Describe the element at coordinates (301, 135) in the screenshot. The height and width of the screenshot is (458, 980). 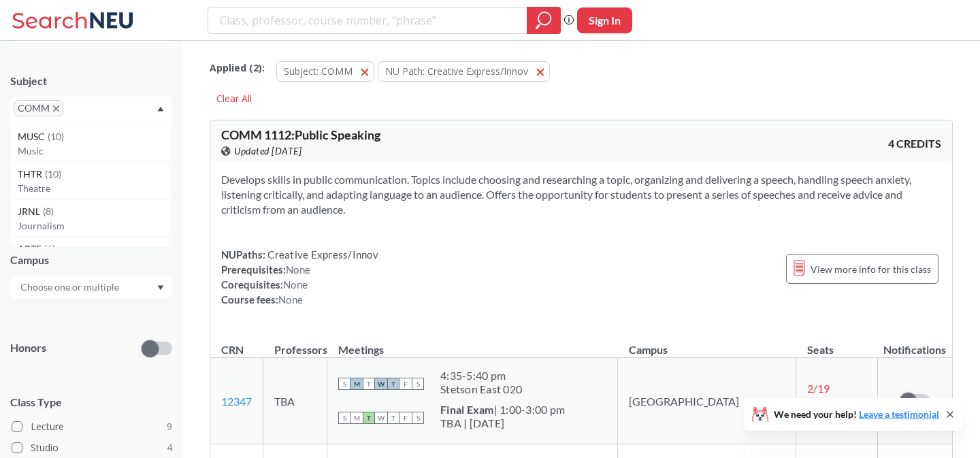
I see `span: COMM 1112 : Public Speaking` at that location.